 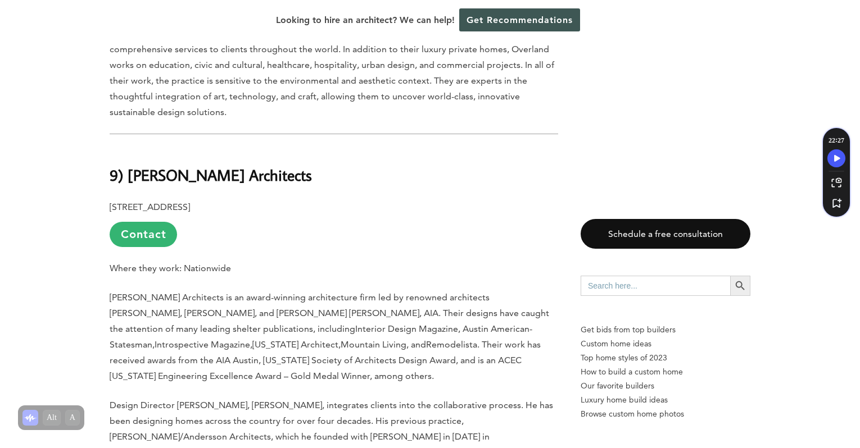 What do you see at coordinates (519, 20) in the screenshot?
I see `a: Get Recommendations` at bounding box center [519, 20].